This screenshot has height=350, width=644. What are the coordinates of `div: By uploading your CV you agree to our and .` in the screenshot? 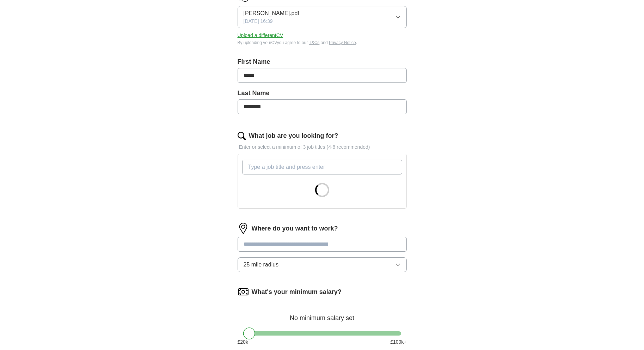 It's located at (322, 43).